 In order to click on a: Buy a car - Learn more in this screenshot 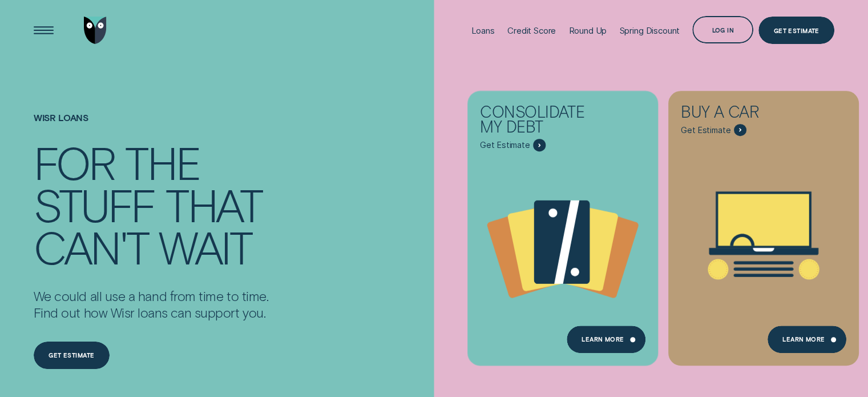, I will do `click(764, 225)`.